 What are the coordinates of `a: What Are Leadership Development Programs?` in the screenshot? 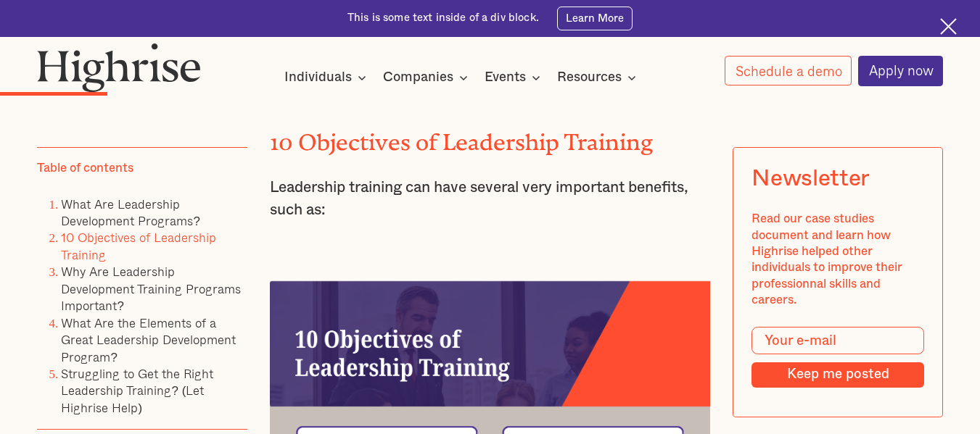 It's located at (130, 212).